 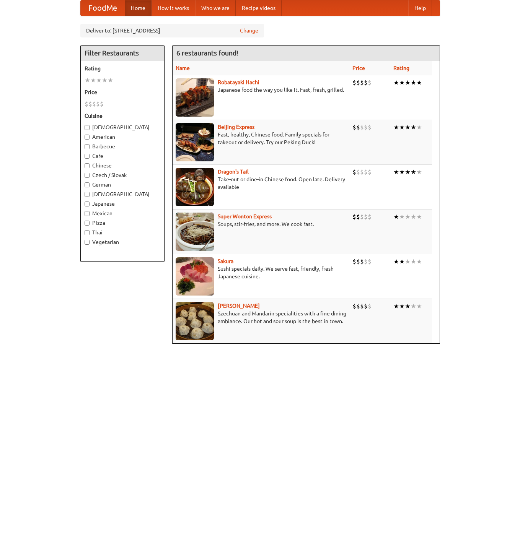 What do you see at coordinates (195, 98) in the screenshot?
I see `img: robatayaki.jpg` at bounding box center [195, 98].